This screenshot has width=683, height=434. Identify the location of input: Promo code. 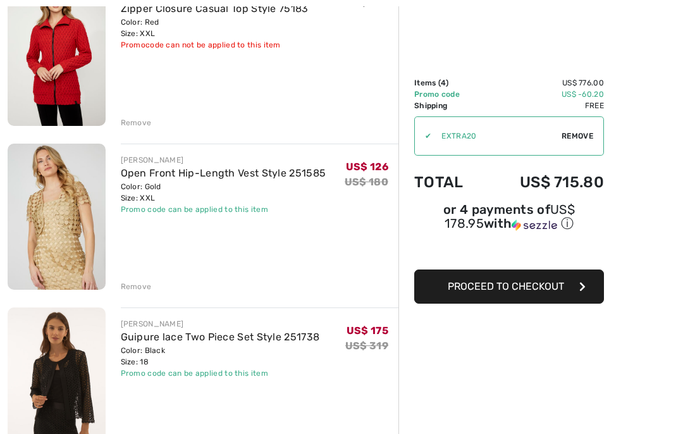
(496, 136).